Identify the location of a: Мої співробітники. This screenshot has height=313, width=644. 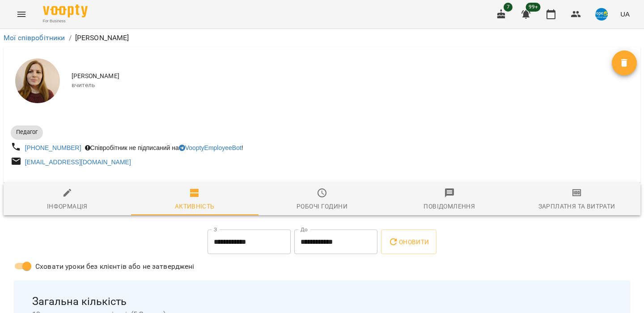
(35, 38).